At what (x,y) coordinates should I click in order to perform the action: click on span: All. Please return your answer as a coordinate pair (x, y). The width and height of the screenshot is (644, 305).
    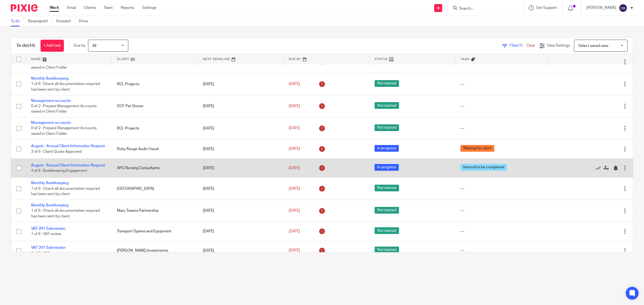
    Looking at the image, I should click on (94, 46).